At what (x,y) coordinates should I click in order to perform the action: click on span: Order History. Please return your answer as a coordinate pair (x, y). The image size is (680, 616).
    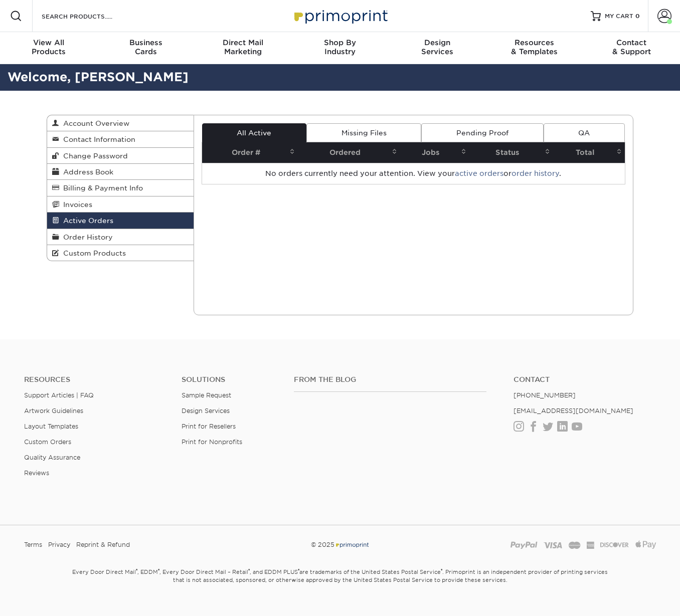
    Looking at the image, I should click on (86, 237).